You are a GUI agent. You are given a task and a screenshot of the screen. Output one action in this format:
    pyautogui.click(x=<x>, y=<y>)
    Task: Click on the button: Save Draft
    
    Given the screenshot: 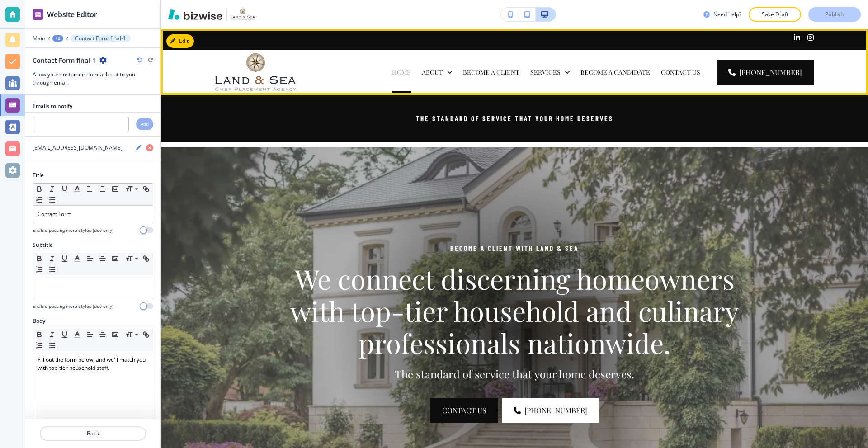 What is the action you would take?
    pyautogui.click(x=775, y=14)
    